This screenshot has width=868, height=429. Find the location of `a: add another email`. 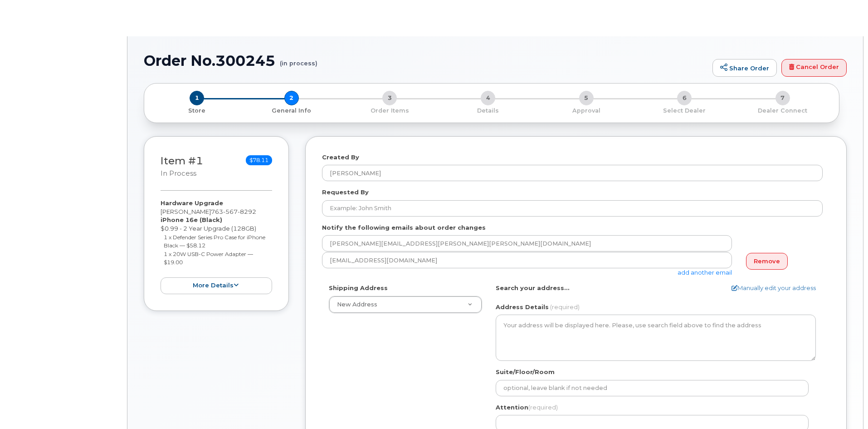

a: add another email is located at coordinates (705, 272).